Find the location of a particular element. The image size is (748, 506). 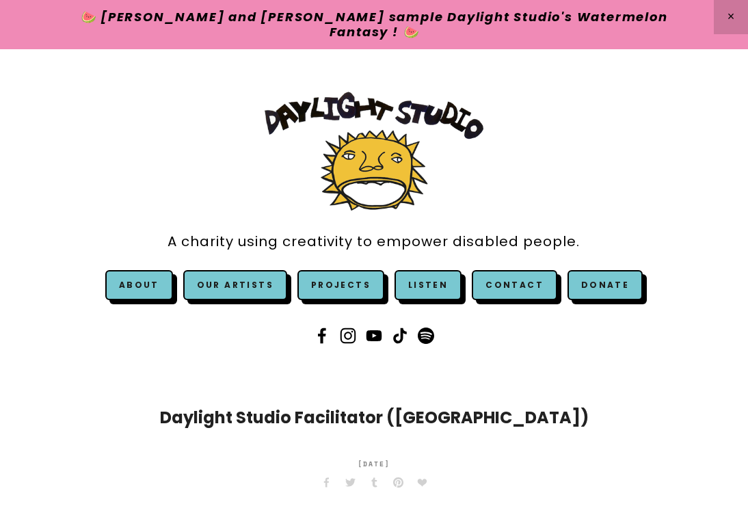

a: A charity using creativity to empower disabled people. is located at coordinates (373, 241).